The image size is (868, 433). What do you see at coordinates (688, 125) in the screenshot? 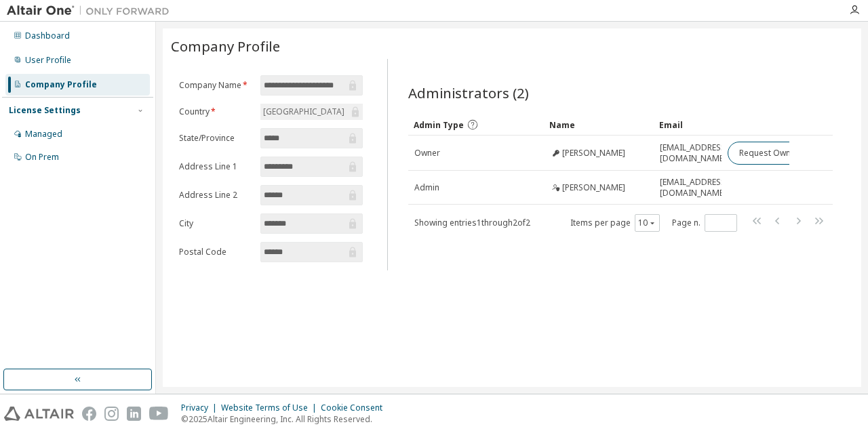
I see `div: Email` at bounding box center [688, 125].